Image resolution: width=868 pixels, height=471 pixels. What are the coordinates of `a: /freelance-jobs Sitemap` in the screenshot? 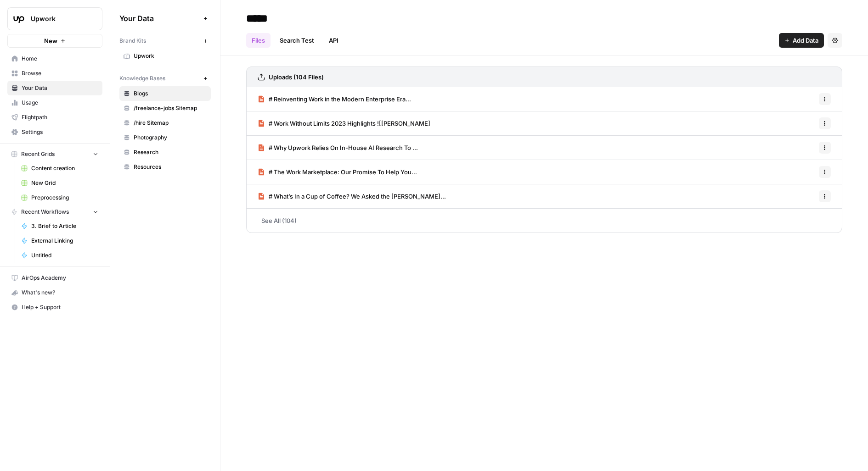 It's located at (165, 108).